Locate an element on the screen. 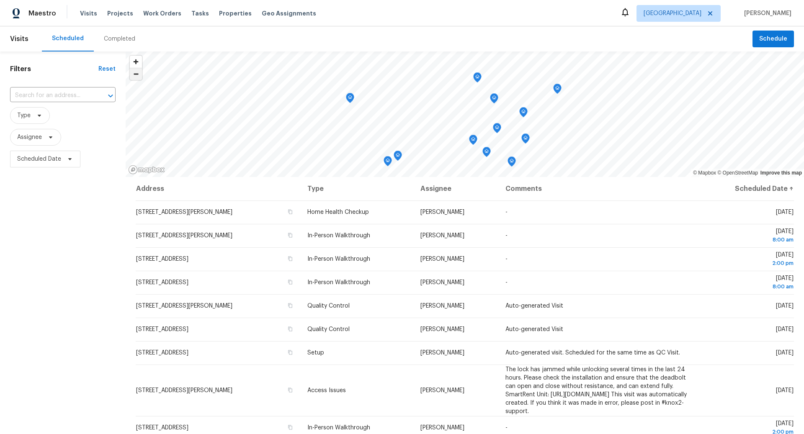 The height and width of the screenshot is (434, 804). div: Reset is located at coordinates (107, 69).